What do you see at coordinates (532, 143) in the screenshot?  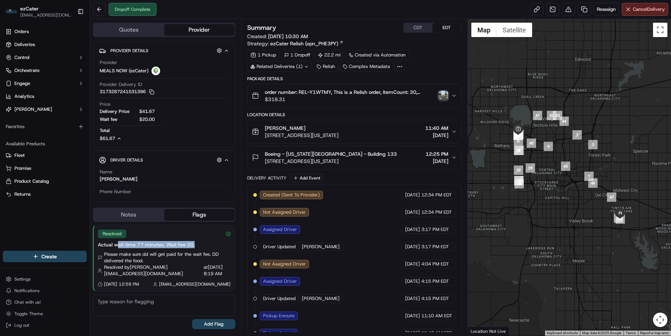 I see `div: 40` at bounding box center [532, 143].